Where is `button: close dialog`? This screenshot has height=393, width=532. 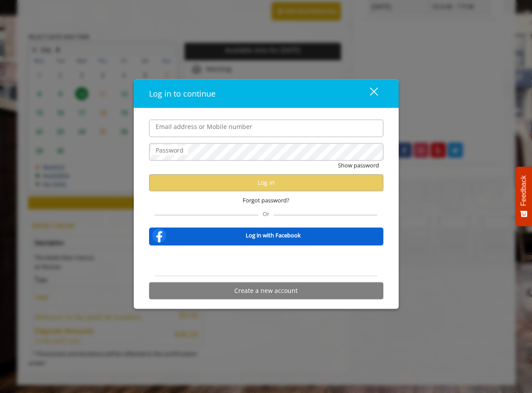 button: close dialog is located at coordinates (369, 93).